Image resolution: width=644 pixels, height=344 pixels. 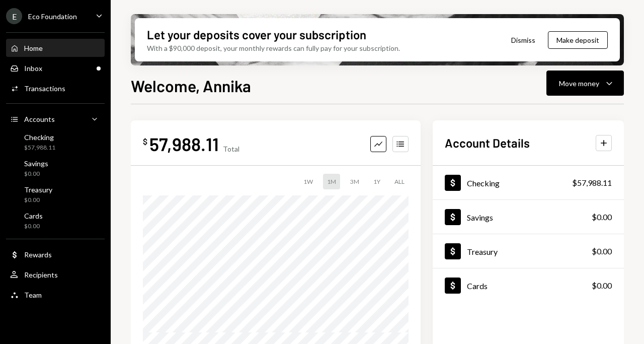 I want to click on div: 1M, so click(x=331, y=181).